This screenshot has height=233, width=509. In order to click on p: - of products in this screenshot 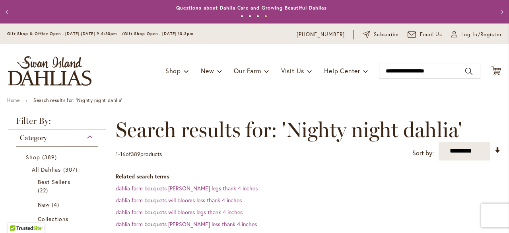, I will do `click(139, 154)`.